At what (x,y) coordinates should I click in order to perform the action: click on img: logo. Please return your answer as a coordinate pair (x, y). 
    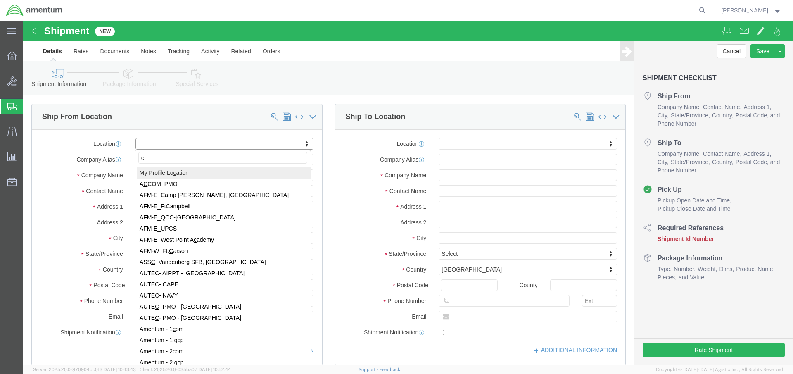
    Looking at the image, I should click on (34, 10).